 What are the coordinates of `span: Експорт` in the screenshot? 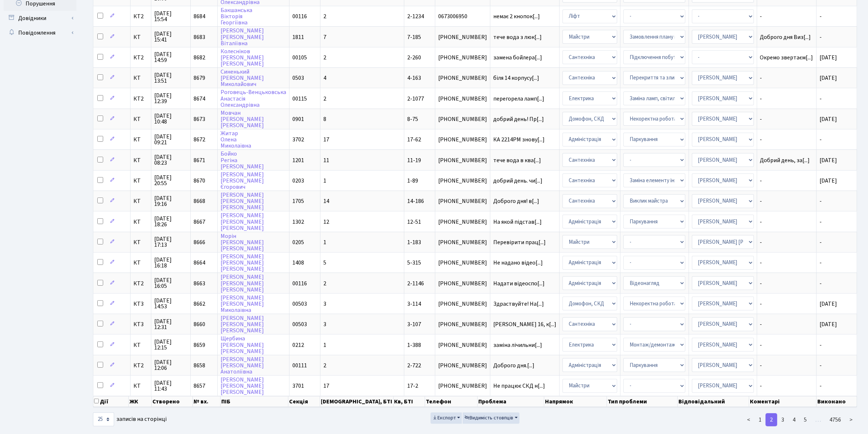 It's located at (444, 418).